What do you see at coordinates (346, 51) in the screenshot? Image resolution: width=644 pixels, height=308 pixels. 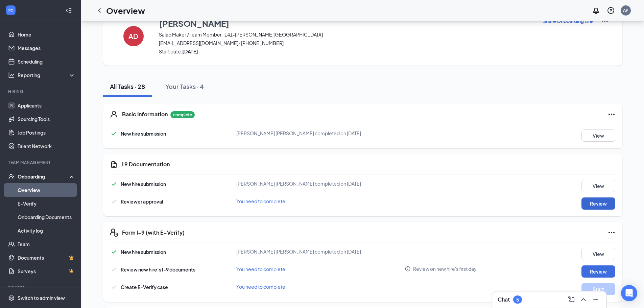 I see `span: Start date:` at bounding box center [346, 51].